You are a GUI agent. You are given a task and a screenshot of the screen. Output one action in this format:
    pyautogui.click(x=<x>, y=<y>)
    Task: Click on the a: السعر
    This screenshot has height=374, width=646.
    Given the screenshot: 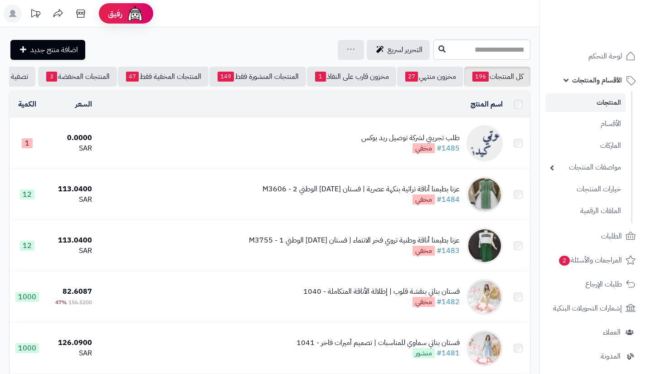 What is the action you would take?
    pyautogui.click(x=83, y=104)
    